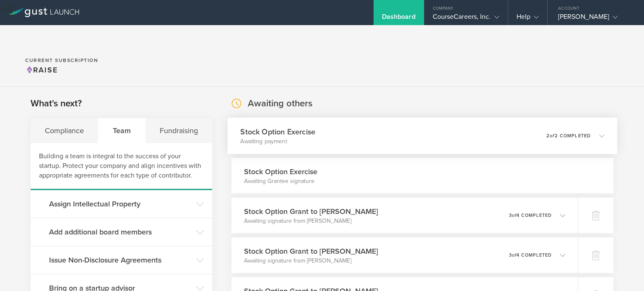 This screenshot has width=644, height=291. Describe the element at coordinates (62, 60) in the screenshot. I see `h2: Current Subscription` at that location.